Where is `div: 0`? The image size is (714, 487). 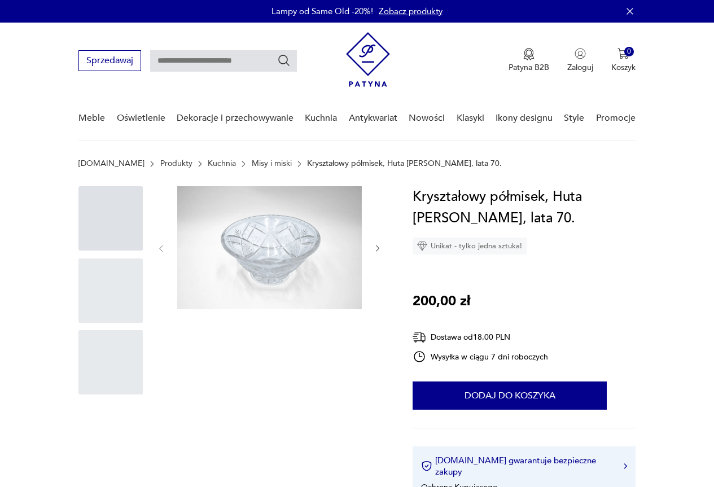 div: 0 is located at coordinates (629, 51).